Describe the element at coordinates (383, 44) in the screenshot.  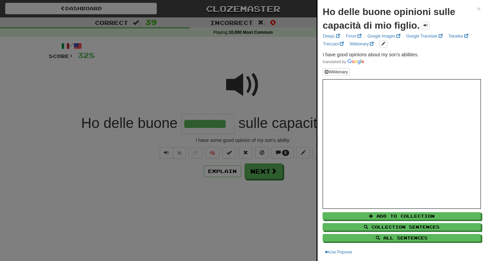
I see `button: edit links` at that location.